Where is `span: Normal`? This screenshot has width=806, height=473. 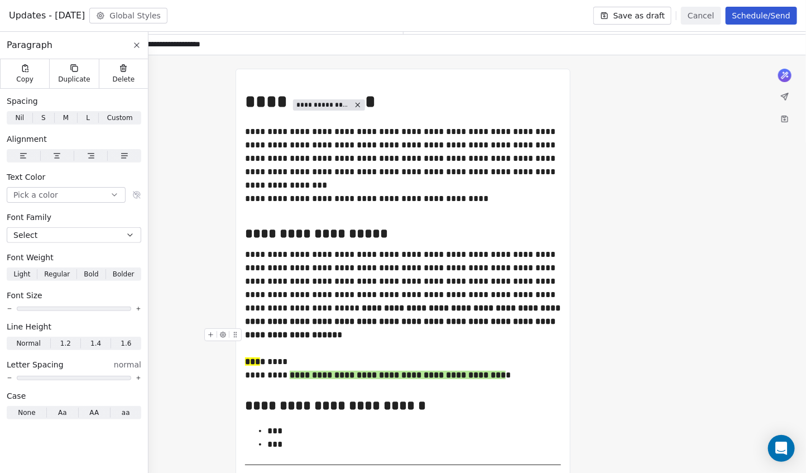 span: Normal is located at coordinates (28, 343).